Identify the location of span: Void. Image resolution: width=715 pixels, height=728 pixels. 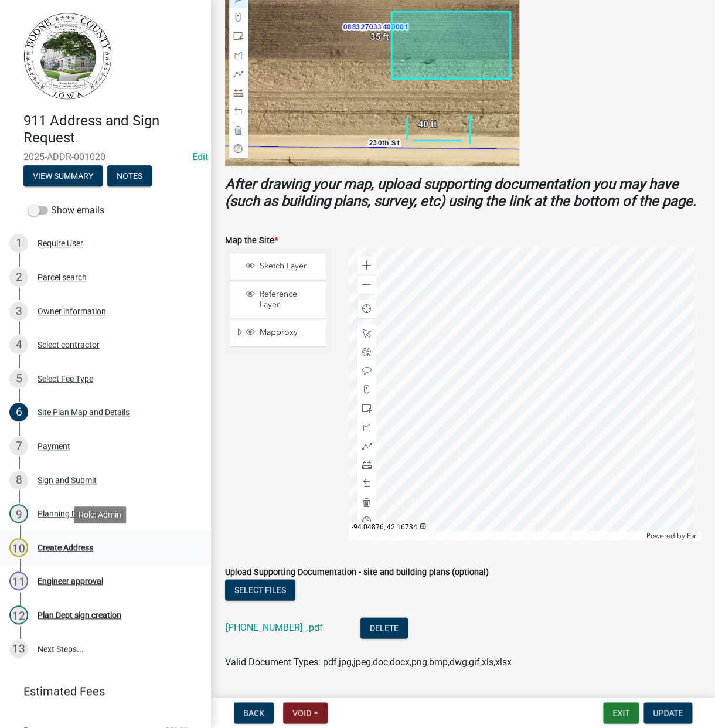
(302, 713).